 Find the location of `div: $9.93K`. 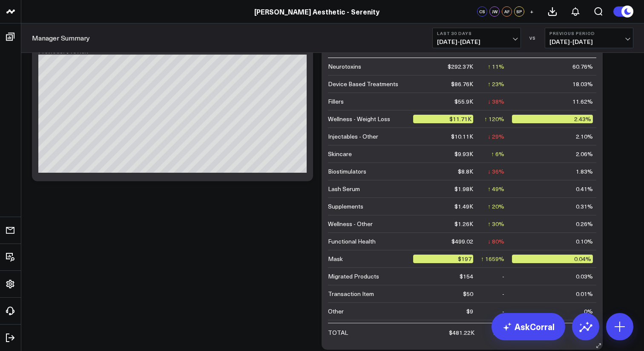

div: $9.93K is located at coordinates (464, 154).